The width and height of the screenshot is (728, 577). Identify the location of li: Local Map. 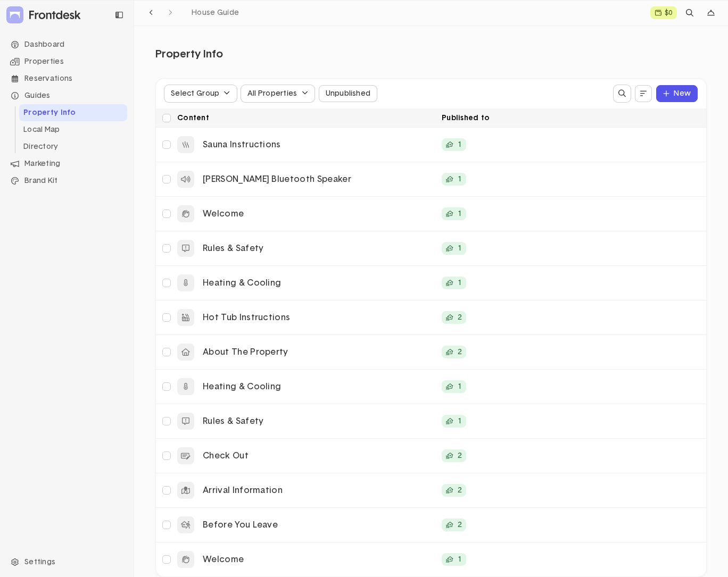
(73, 130).